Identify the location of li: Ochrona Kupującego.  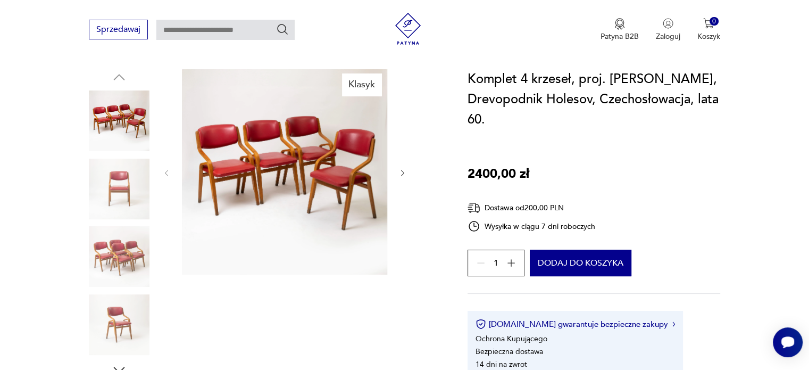
(511, 338).